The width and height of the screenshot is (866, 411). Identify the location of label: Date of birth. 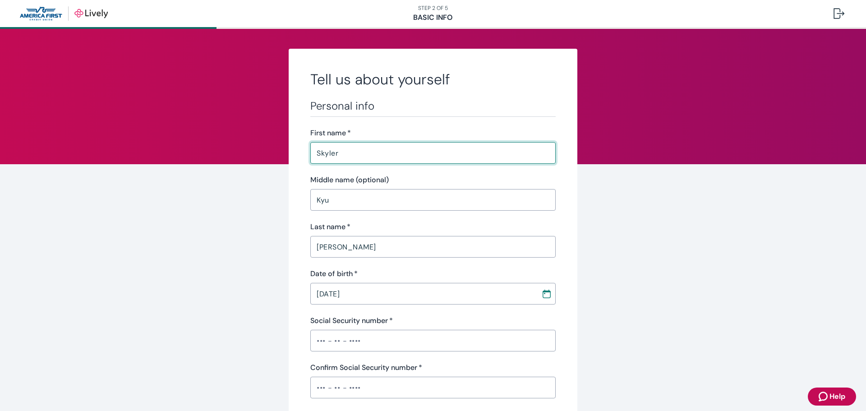
(334, 274).